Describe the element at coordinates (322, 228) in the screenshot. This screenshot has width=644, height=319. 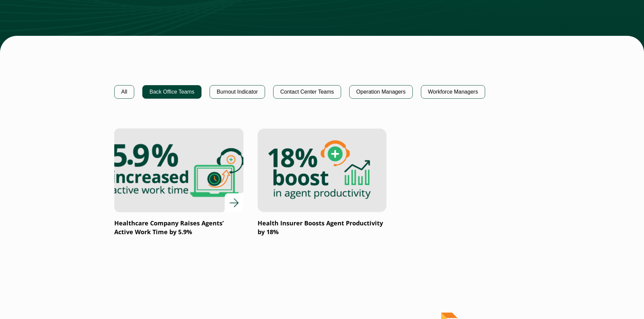
I see `p: Health Insurer Boosts Agent Productivity by 18%` at that location.